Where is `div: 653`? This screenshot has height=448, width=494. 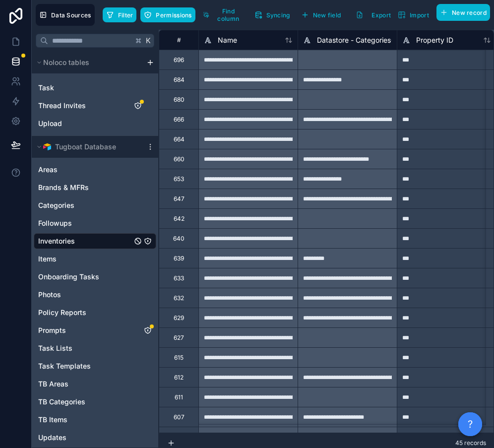 div: 653 is located at coordinates (178, 179).